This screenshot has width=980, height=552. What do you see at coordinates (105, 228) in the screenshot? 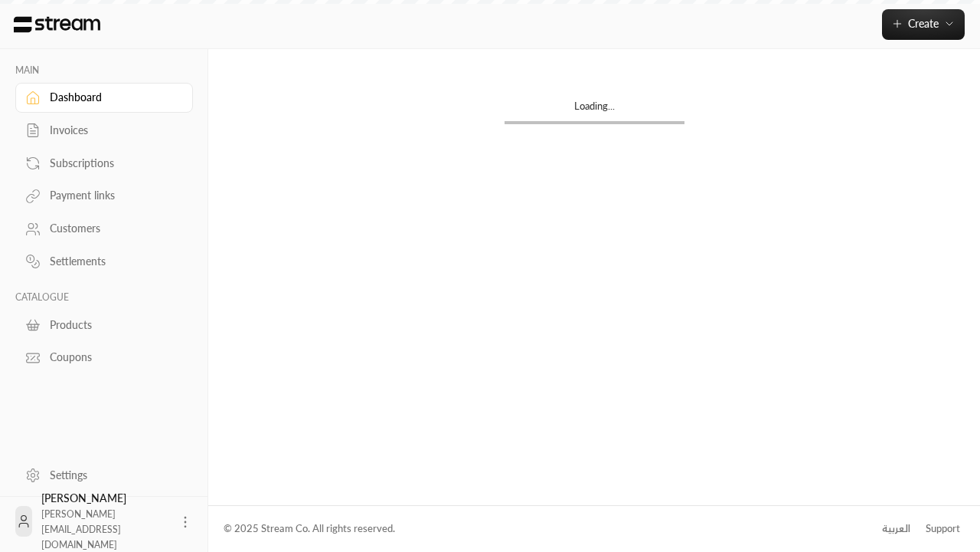
I see `a: Customers` at bounding box center [105, 228].